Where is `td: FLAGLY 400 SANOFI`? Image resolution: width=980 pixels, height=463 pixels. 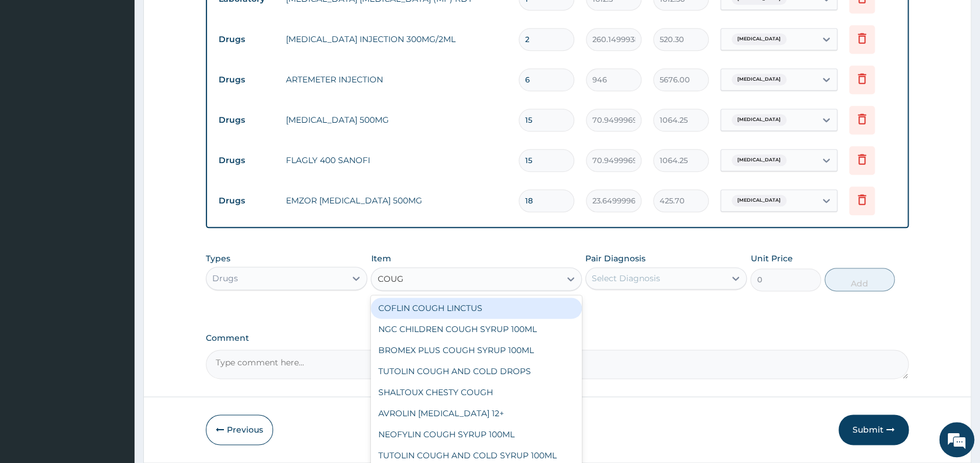
td: FLAGLY 400 SANOFI is located at coordinates (396, 160).